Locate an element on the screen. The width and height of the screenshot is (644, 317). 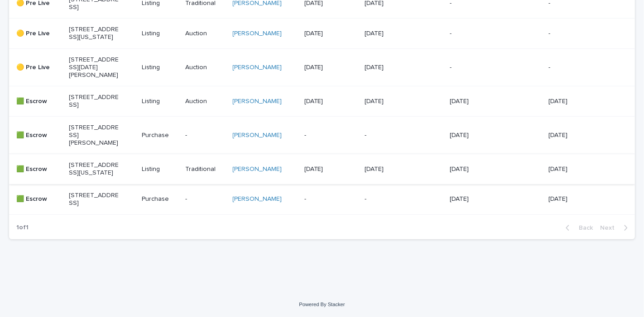
button: Next is located at coordinates (615, 228).